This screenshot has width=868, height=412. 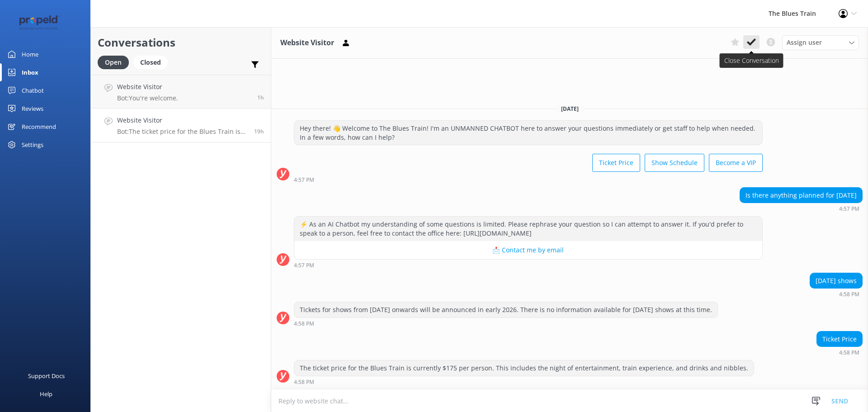 What do you see at coordinates (804, 43) in the screenshot?
I see `span: Assign user` at bounding box center [804, 43].